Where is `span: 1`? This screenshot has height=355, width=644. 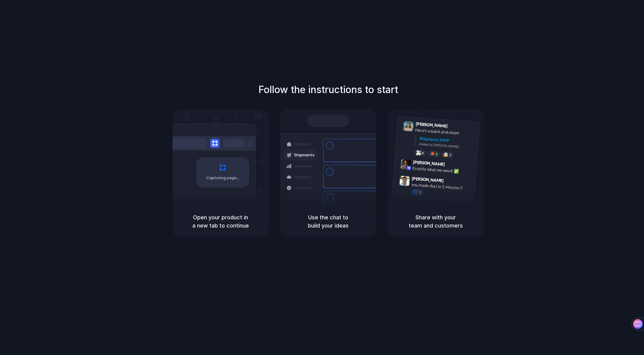
span: 1 is located at coordinates (420, 192).